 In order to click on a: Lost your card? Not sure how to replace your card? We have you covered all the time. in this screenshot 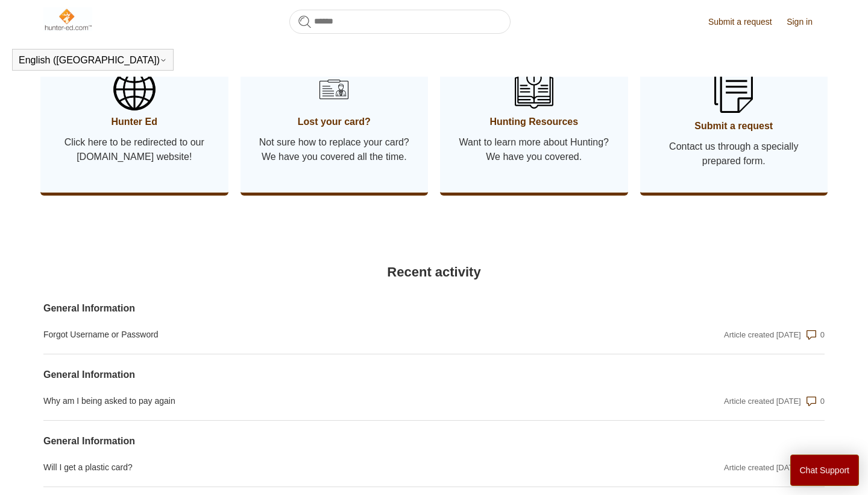, I will do `click(335, 117)`.